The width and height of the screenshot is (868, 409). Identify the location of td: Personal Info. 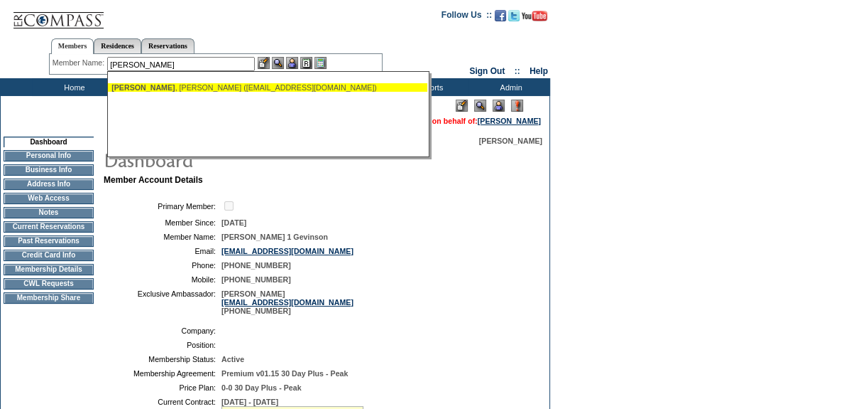
(48, 156).